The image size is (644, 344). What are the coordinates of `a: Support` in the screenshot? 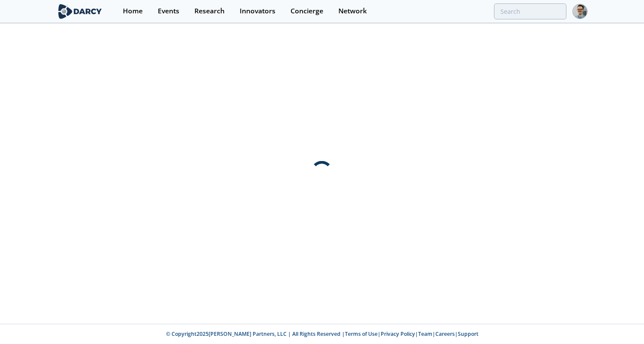 It's located at (468, 334).